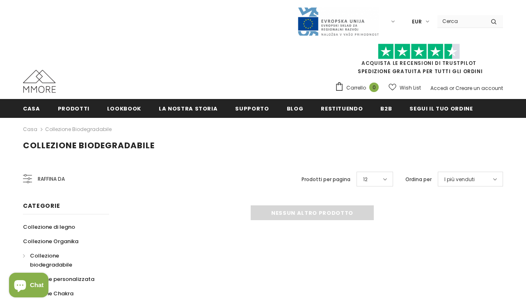  What do you see at coordinates (188, 108) in the screenshot?
I see `a: La nostra storia` at bounding box center [188, 108].